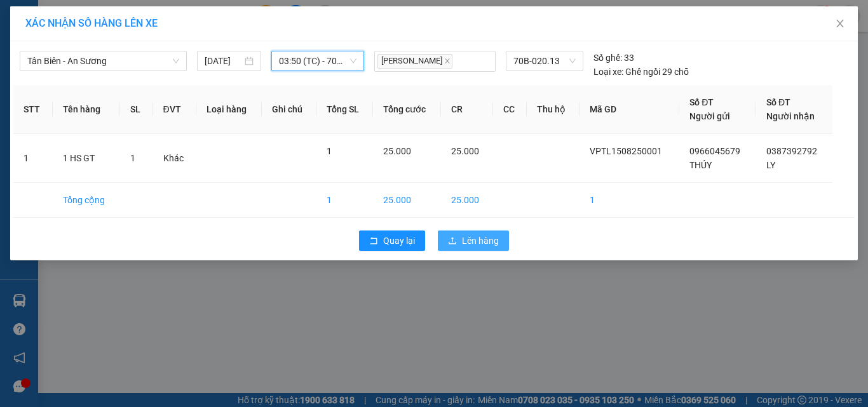  Describe the element at coordinates (137, 109) in the screenshot. I see `th: SL` at that location.